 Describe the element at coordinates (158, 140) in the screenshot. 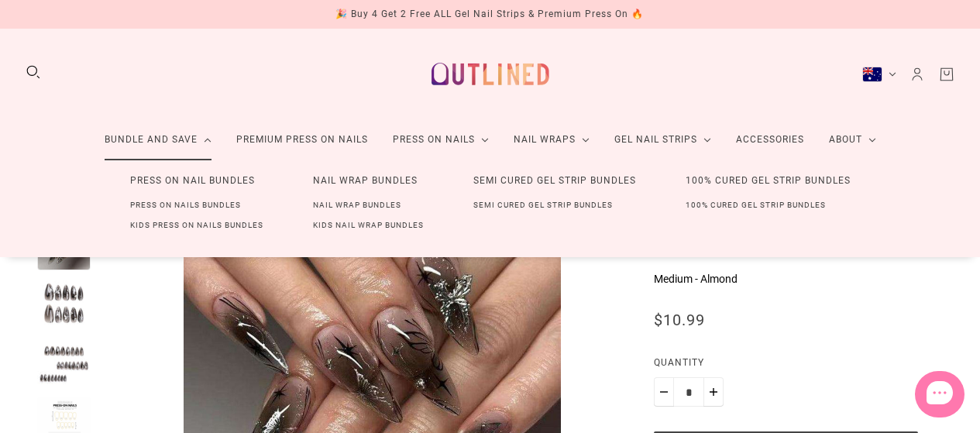

I see `a: Bundle and Save` at that location.